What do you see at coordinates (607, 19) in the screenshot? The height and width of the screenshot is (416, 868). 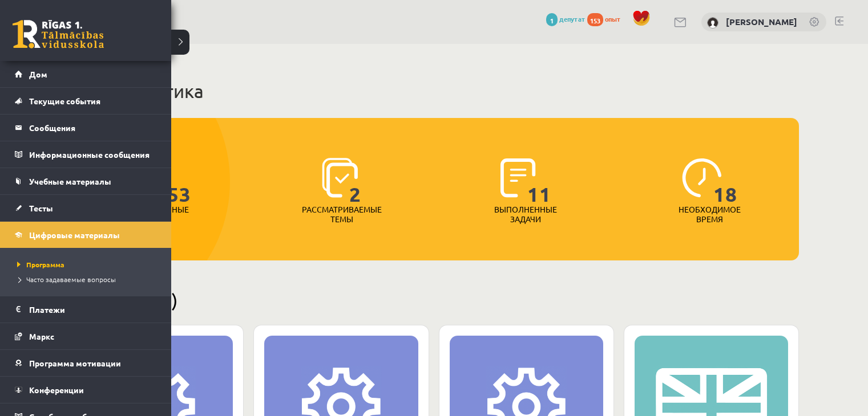 I see `a: 153 опыт` at bounding box center [607, 19].